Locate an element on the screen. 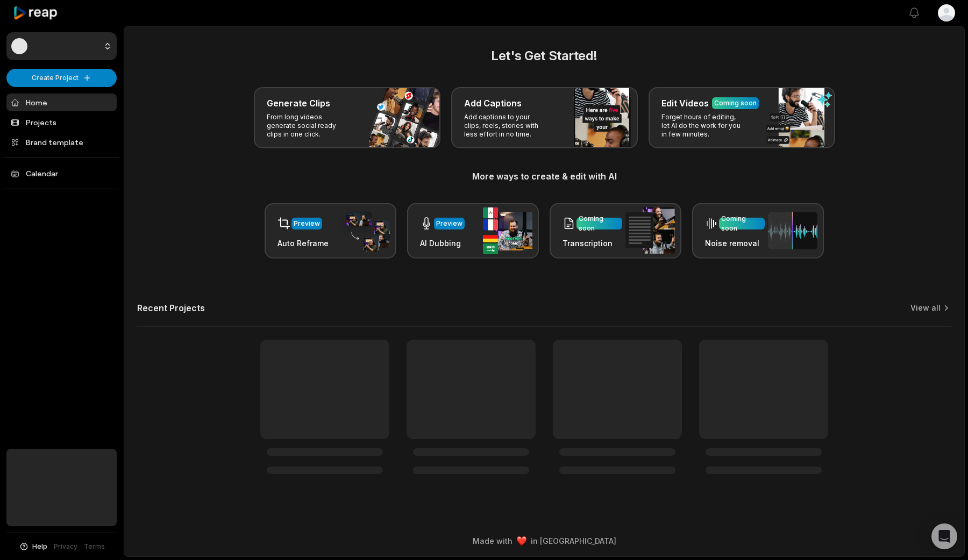 The image size is (968, 560). p: From long videos generate social ready clips in one click. is located at coordinates (308, 126).